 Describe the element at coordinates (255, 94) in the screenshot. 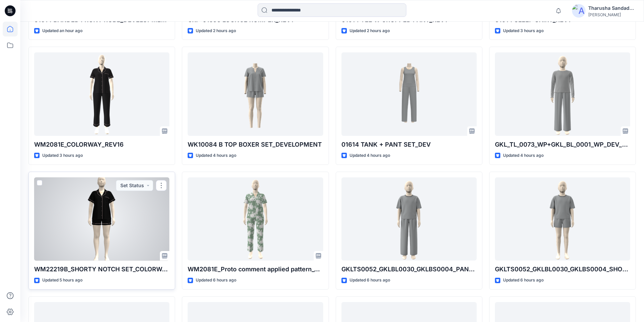

I see `a: WK10084 B TOP BOXER SET_DEVELOPMENT` at that location.